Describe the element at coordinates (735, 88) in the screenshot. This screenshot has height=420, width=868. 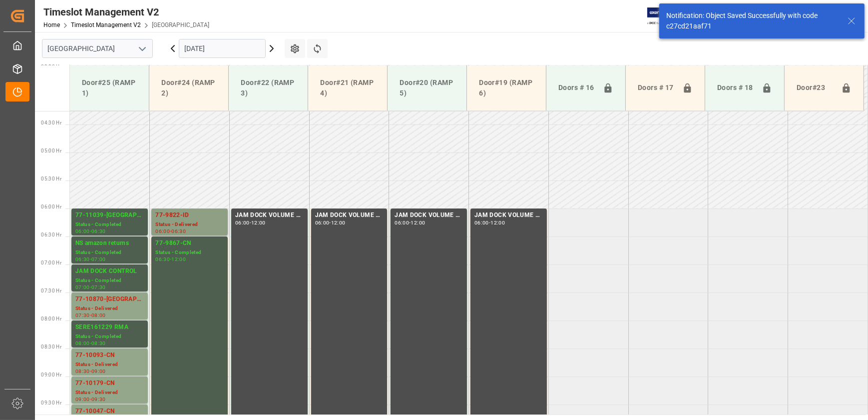
I see `div: Doors # 18` at that location.